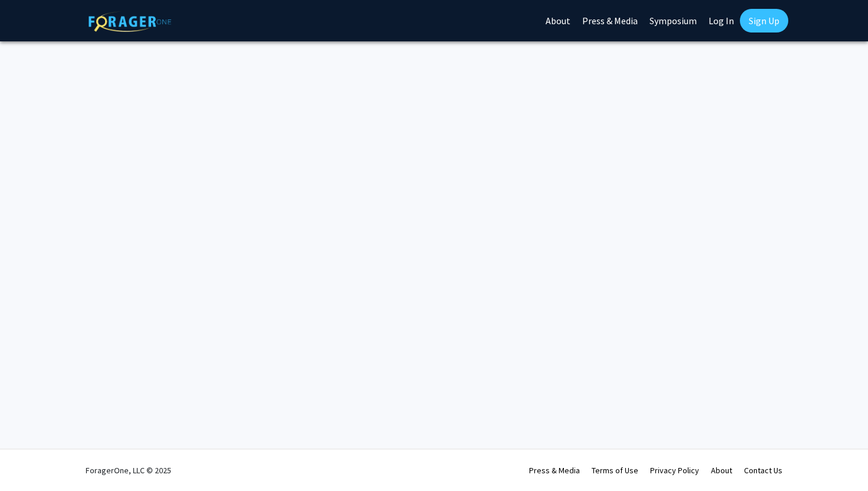 The height and width of the screenshot is (491, 868). What do you see at coordinates (764, 21) in the screenshot?
I see `a: Sign Up` at bounding box center [764, 21].